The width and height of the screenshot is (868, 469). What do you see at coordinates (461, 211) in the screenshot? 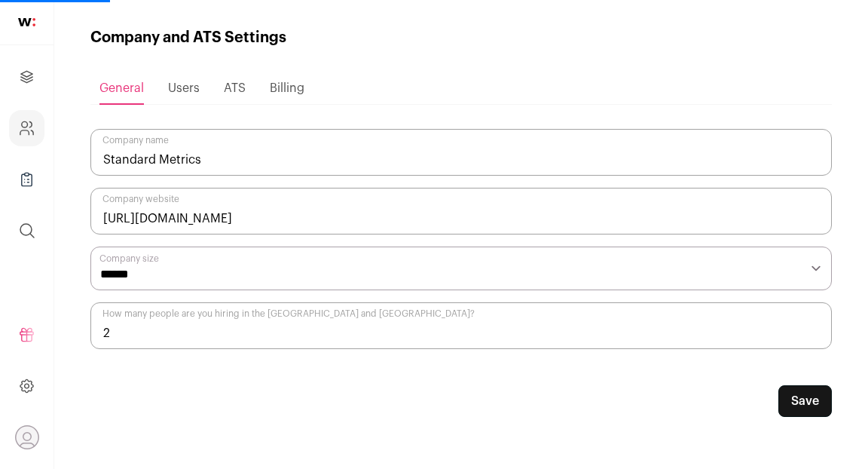
I see `input: Company website` at bounding box center [461, 211].